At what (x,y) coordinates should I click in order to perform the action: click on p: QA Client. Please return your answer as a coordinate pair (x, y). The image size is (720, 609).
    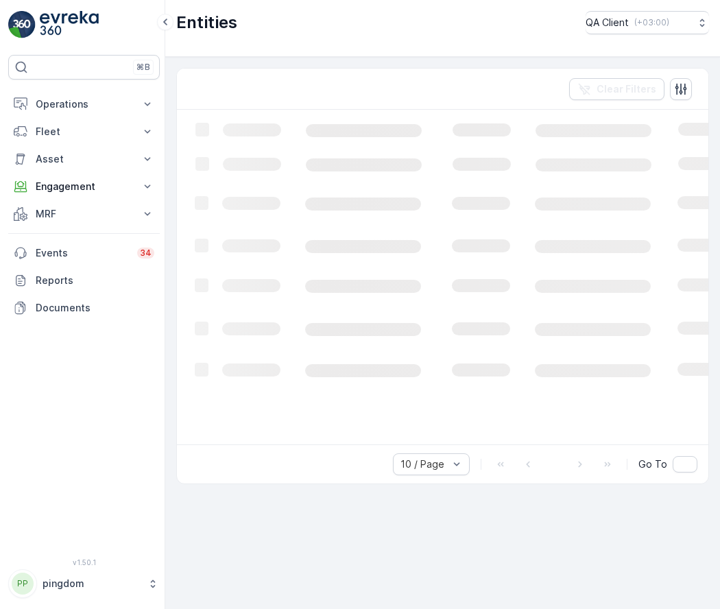
    Looking at the image, I should click on (607, 23).